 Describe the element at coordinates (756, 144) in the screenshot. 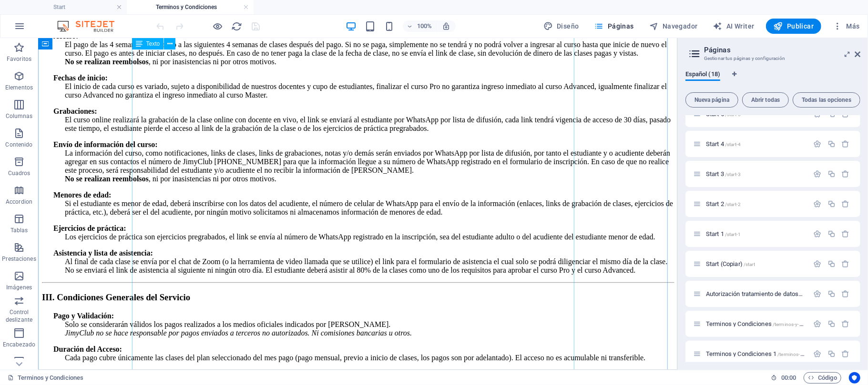

I see `div: Start 4/start-4` at that location.